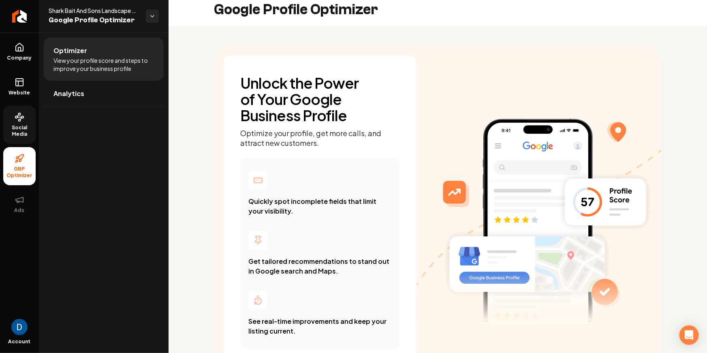 The height and width of the screenshot is (353, 707). What do you see at coordinates (104, 64) in the screenshot?
I see `span: View your profile score and steps to improve your business profile` at bounding box center [104, 64].